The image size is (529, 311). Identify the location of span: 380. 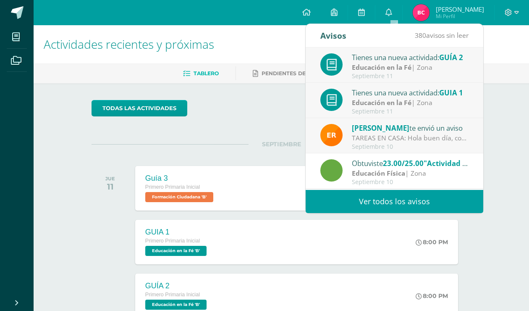
(420, 35).